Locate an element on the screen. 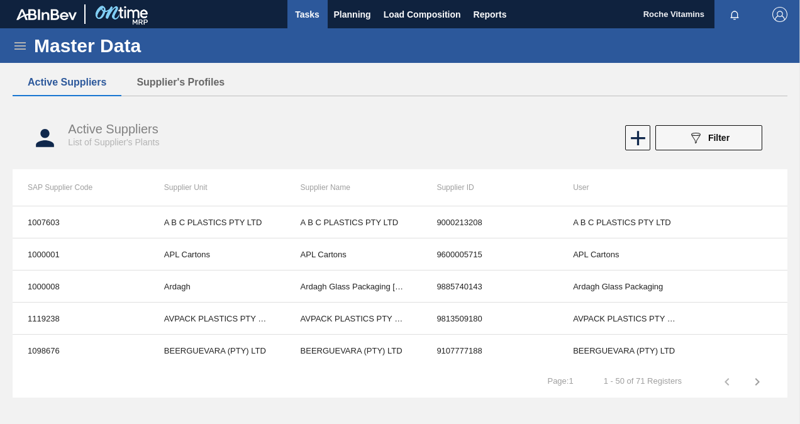 Image resolution: width=800 pixels, height=424 pixels. td: 1 - 50 of 71 Registers is located at coordinates (642, 376).